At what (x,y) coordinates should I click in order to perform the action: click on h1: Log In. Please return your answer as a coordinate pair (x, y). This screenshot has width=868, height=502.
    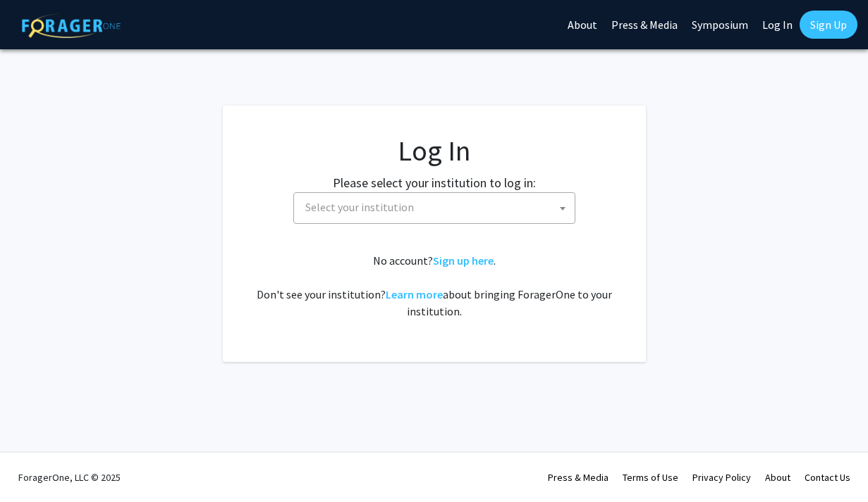
    Looking at the image, I should click on (434, 151).